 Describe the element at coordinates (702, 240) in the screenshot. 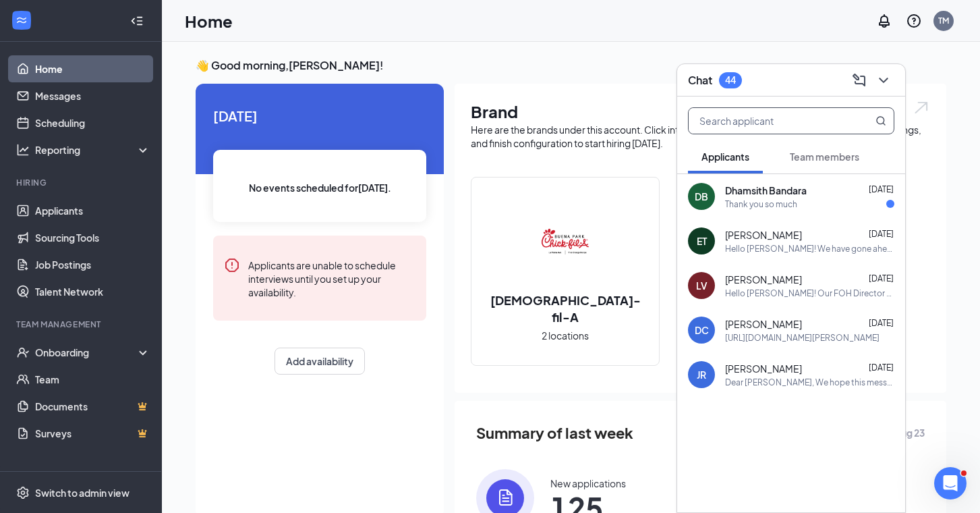

I see `div: ET` at that location.